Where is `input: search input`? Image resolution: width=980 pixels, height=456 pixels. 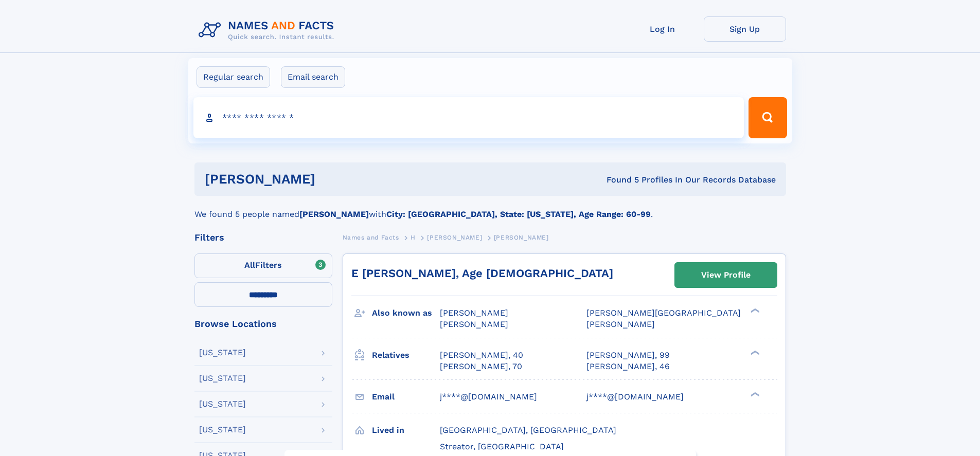 input: search input is located at coordinates (468, 118).